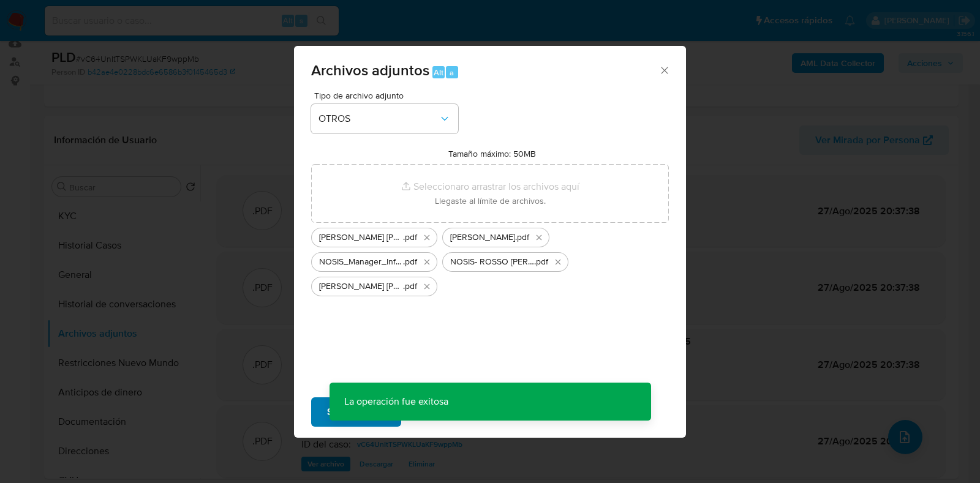 This screenshot has height=483, width=980. What do you see at coordinates (491, 154) in the screenshot?
I see `label: Tamaño máximo: 50MB` at bounding box center [491, 154].